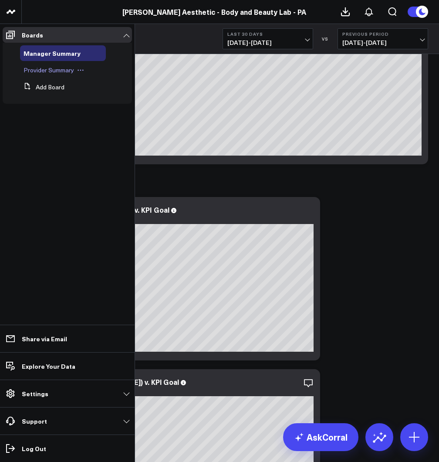  I want to click on p: Settings, so click(35, 393).